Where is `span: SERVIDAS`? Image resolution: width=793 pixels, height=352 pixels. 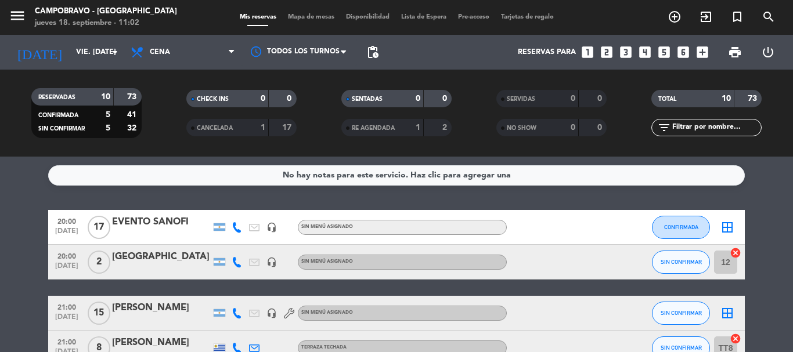 span: SERVIDAS is located at coordinates (521, 99).